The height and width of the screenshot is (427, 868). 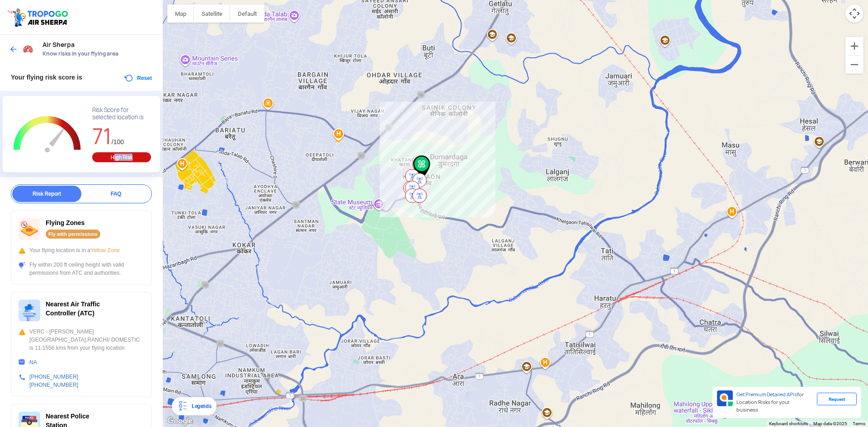 I want to click on div: FAQ, so click(x=115, y=194).